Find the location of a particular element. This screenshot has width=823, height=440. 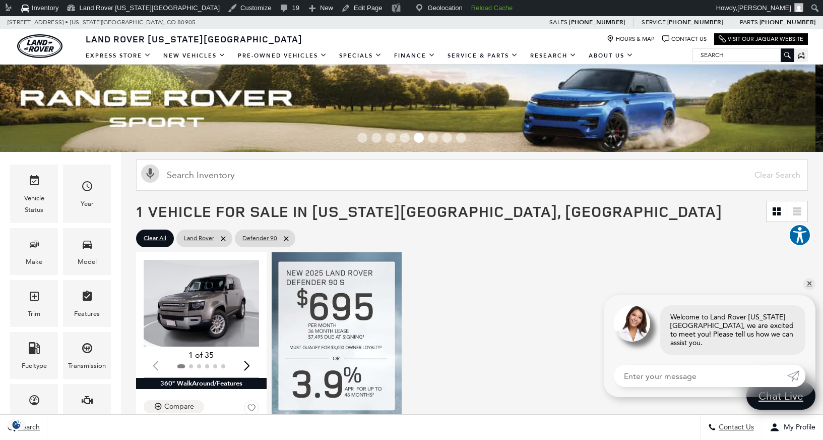

div: Next slide is located at coordinates (247, 365).